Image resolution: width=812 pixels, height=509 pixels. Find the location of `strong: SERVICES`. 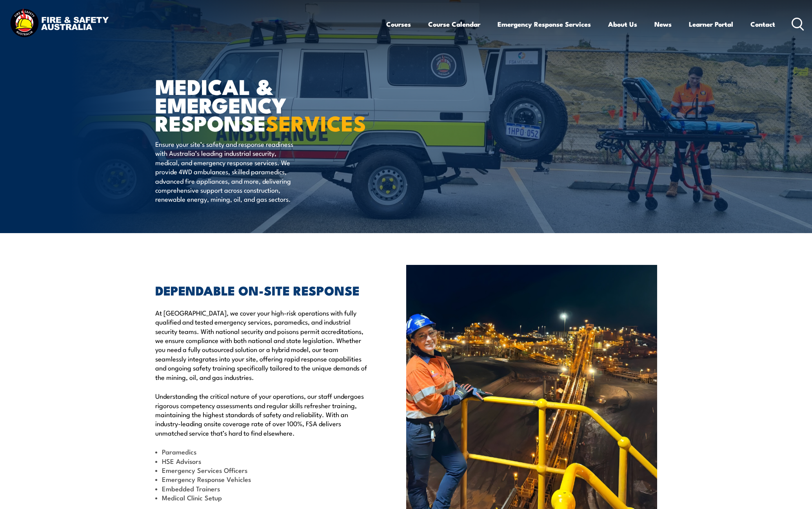

strong: SERVICES is located at coordinates (316, 122).